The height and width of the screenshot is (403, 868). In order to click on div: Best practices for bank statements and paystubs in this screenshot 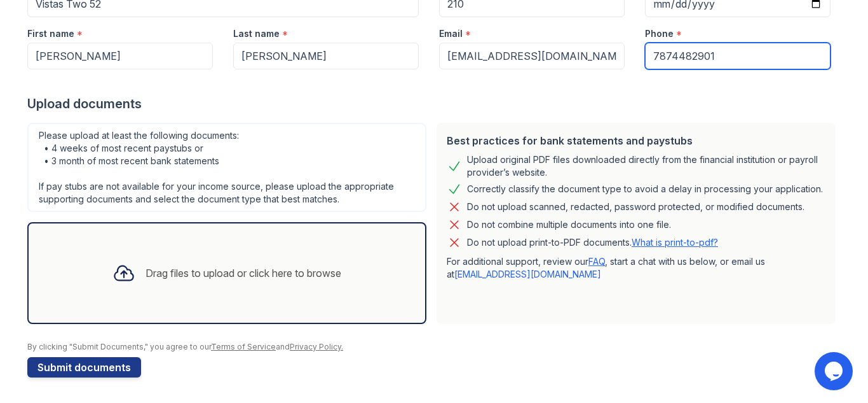, I will do `click(636, 141)`.